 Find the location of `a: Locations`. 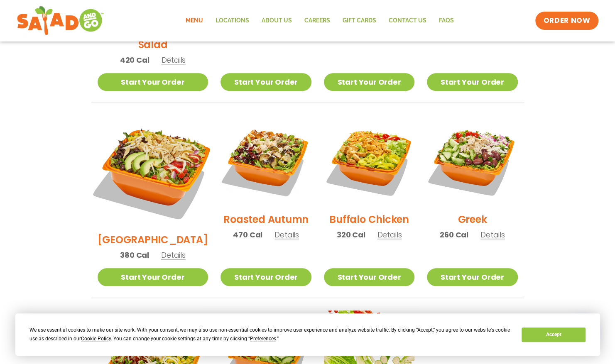

a: Locations is located at coordinates (232, 20).